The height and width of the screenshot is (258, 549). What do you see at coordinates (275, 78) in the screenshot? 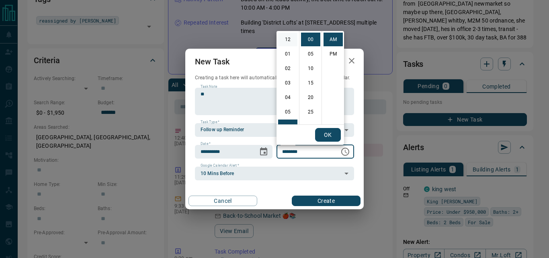
I see `p: Creating a task here will automatically add it to your Google Calendar.` at bounding box center [275, 78].